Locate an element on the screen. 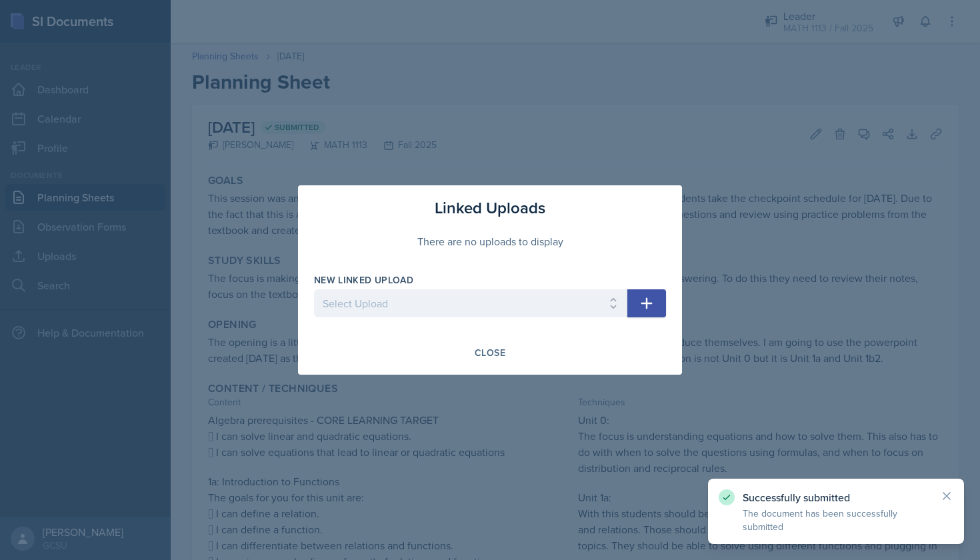 This screenshot has height=560, width=980. button: Close is located at coordinates (490, 353).